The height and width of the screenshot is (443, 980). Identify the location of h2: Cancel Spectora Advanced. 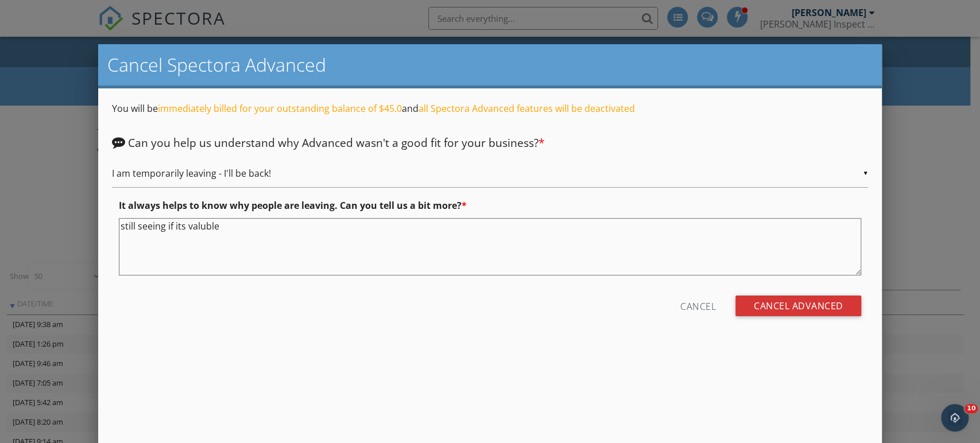
(490, 65).